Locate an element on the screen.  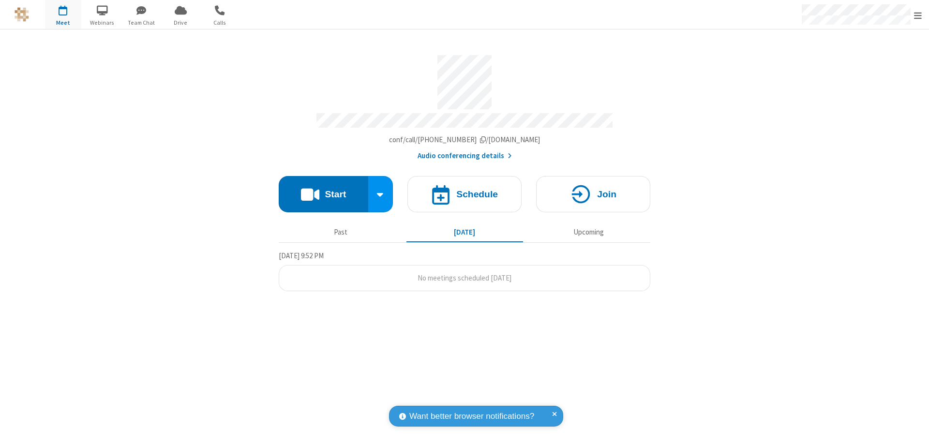
div: Start conference options is located at coordinates (381, 194).